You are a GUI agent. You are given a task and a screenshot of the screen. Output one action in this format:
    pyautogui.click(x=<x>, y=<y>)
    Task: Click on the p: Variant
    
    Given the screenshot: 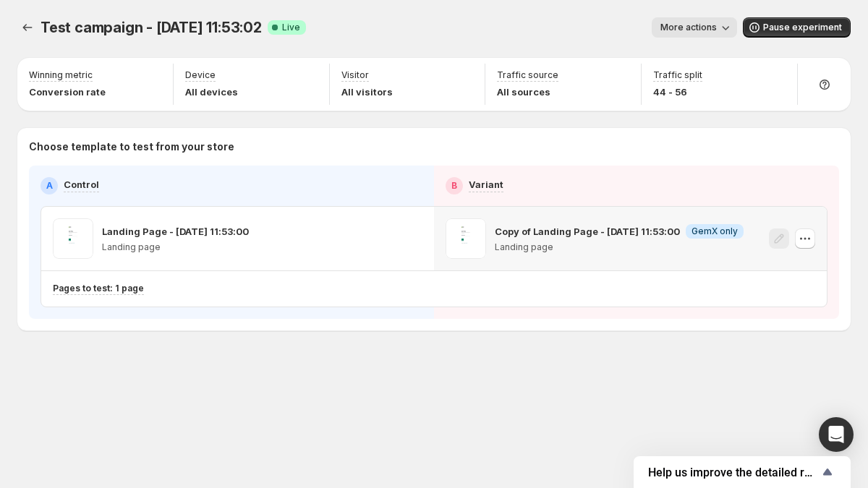 What is the action you would take?
    pyautogui.click(x=486, y=185)
    